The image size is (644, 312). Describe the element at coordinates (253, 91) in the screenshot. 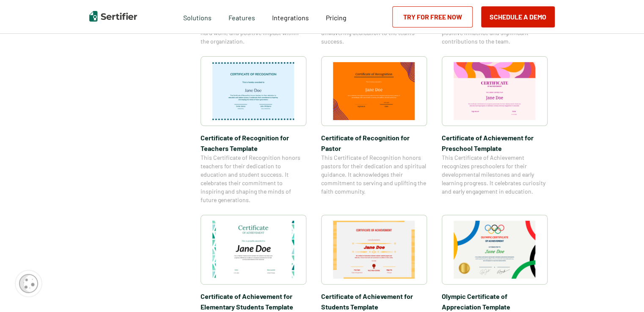

I see `img: Certificate of Recognition for Teachers Template` at that location.